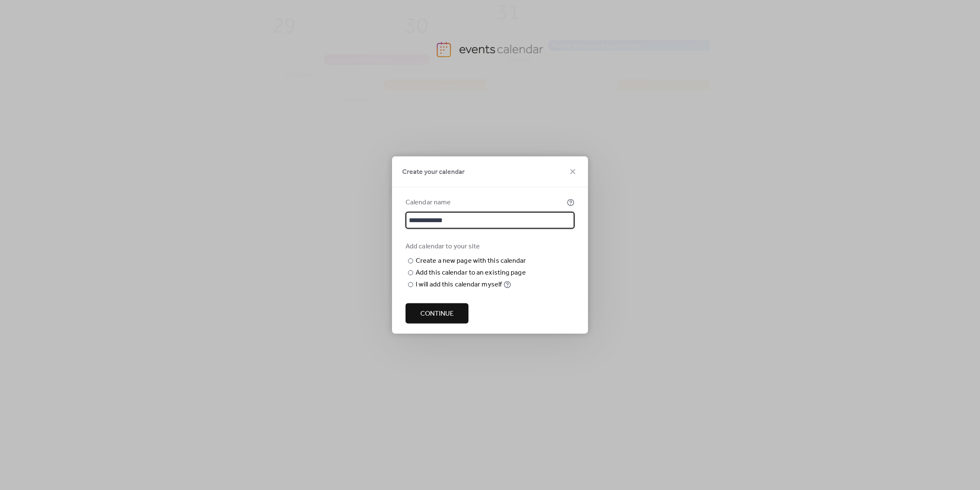  Describe the element at coordinates (434, 172) in the screenshot. I see `span: Create your calendar` at that location.